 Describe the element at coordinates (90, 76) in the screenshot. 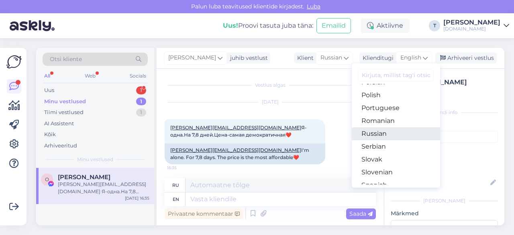

I see `div: Web` at that location.